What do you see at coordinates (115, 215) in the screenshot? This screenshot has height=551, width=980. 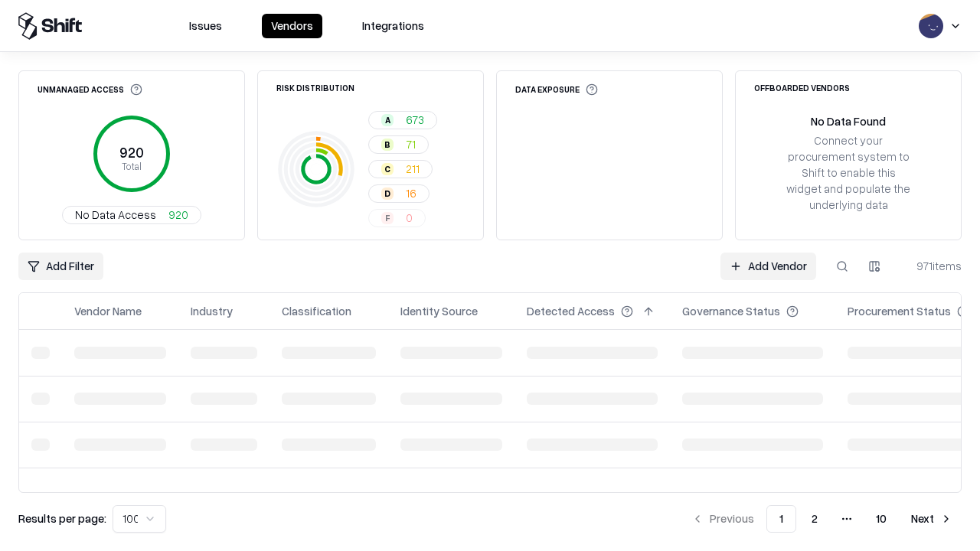 I see `span: No Data Access` at bounding box center [115, 215].